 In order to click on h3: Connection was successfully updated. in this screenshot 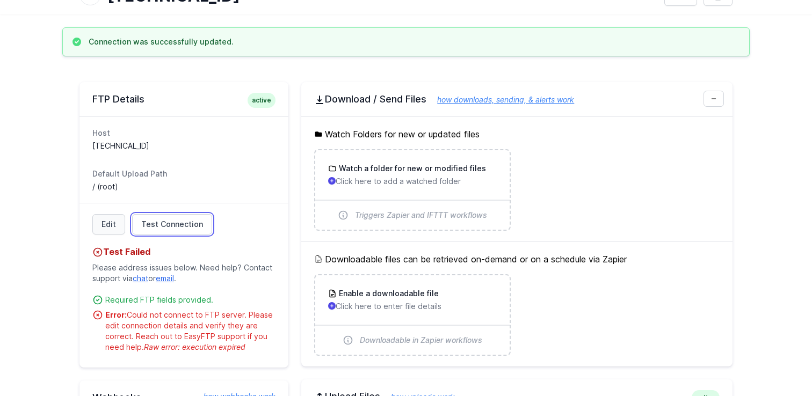, I will do `click(161, 42)`.